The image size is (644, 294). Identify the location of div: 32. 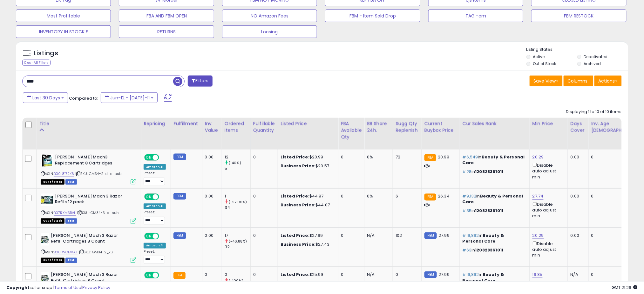
(237, 248).